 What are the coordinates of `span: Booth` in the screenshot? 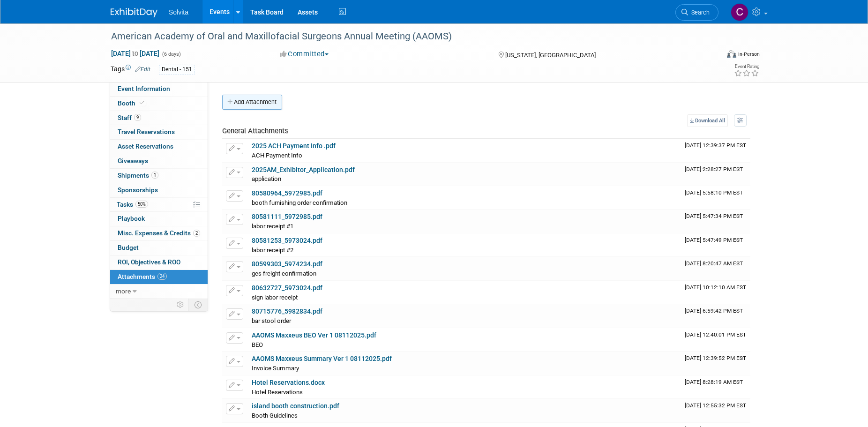 It's located at (132, 103).